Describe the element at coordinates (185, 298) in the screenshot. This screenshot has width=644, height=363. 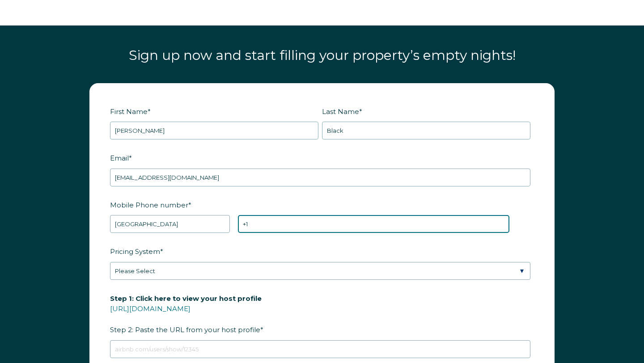
I see `span: Step 1: Click here to view your host profile` at that location.